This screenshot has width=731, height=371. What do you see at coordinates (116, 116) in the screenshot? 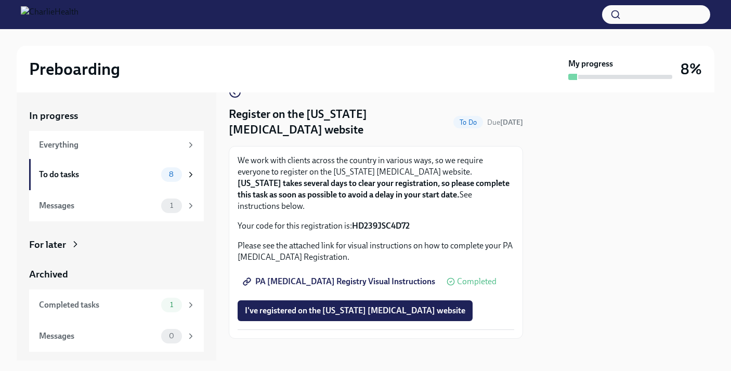
I see `a: In progress` at bounding box center [116, 116].